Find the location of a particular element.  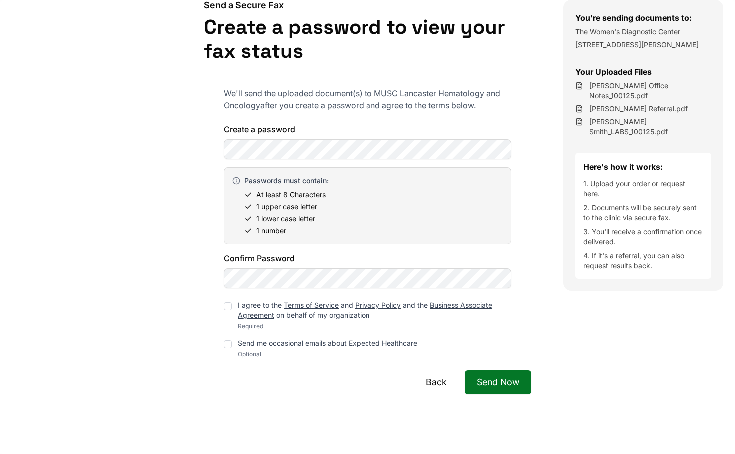

a: Privacy Policy is located at coordinates (378, 305).